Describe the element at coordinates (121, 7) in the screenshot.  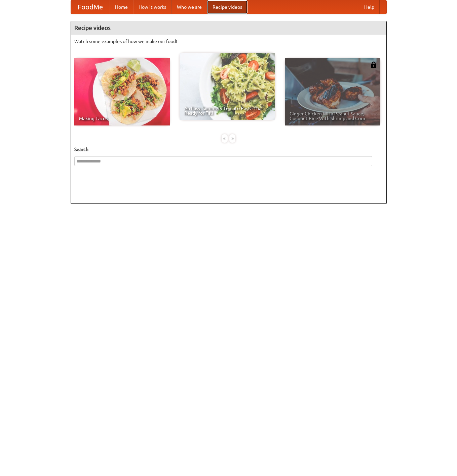
I see `a: Home` at that location.